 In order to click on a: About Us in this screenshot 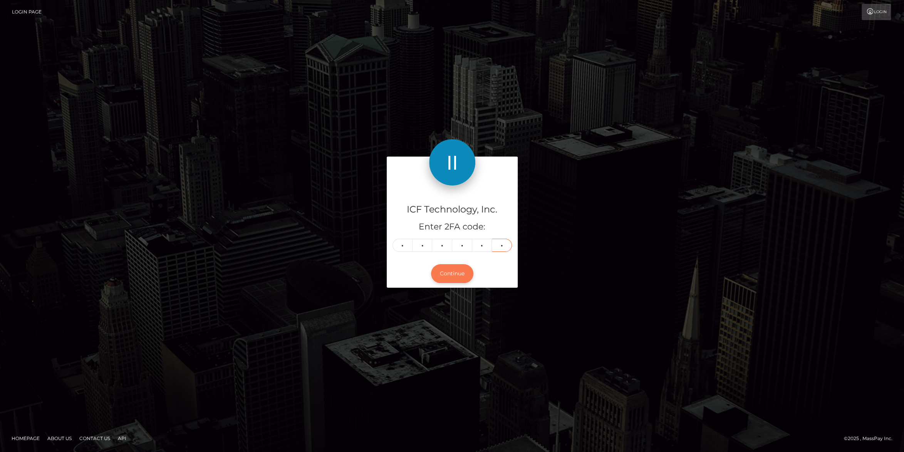, I will do `click(59, 438)`.